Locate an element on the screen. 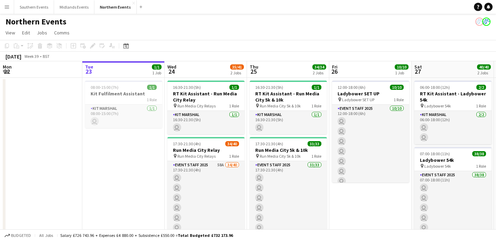 The width and height of the screenshot is (496, 241). span: 08:00-15:00 (7h) is located at coordinates (104, 87).